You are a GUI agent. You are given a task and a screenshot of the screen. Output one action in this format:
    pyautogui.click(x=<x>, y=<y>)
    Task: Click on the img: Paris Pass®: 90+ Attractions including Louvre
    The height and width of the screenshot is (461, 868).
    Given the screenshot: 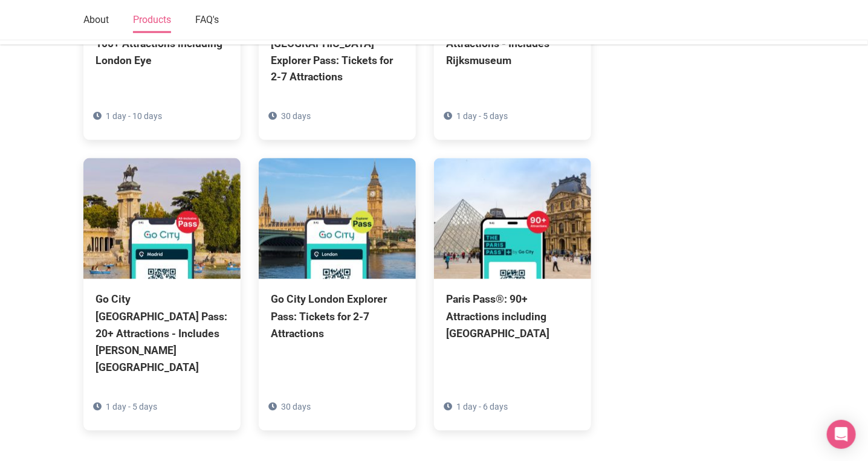 What is the action you would take?
    pyautogui.click(x=512, y=219)
    